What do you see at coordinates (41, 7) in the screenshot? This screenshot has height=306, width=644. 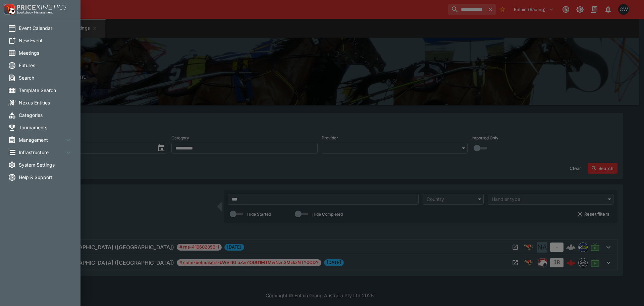 I see `img: PriceKinetics` at bounding box center [41, 7].